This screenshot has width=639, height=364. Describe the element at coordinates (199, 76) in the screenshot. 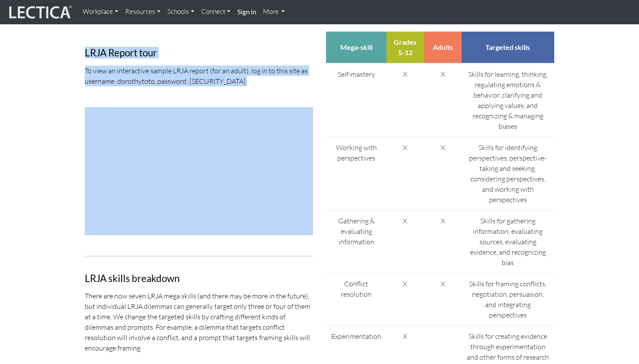

I see `p: To view an interactive sample LRJA report (for an adult), log in to this site as username: doroth...` at that location.